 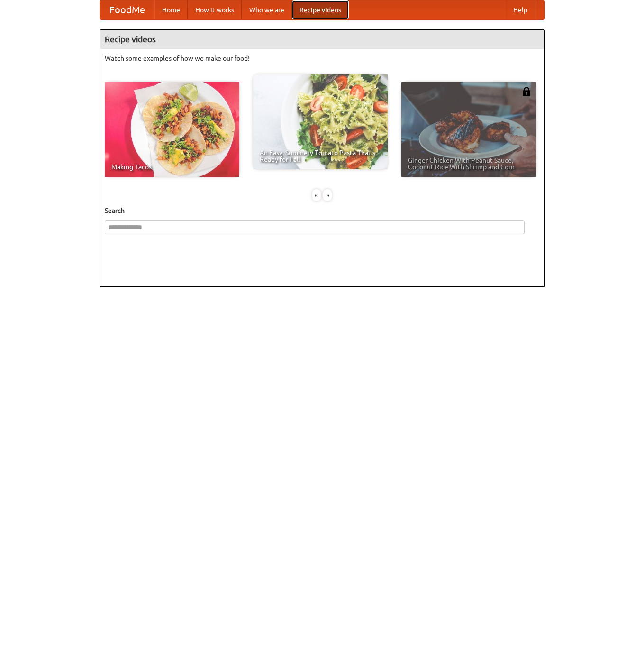 I want to click on p: Watch some examples of how we make our food!, so click(x=322, y=59).